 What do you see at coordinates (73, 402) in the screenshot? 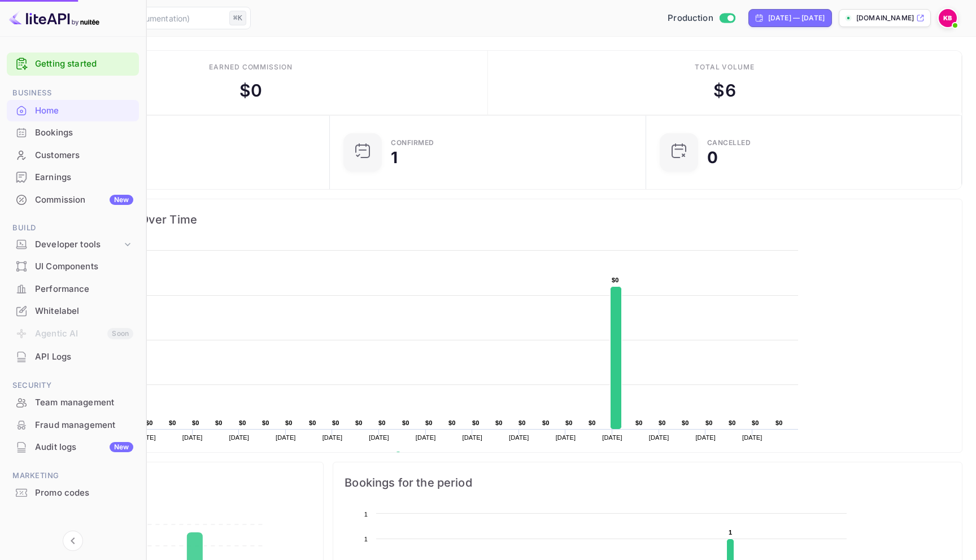
I see `a: Team management` at bounding box center [73, 402].